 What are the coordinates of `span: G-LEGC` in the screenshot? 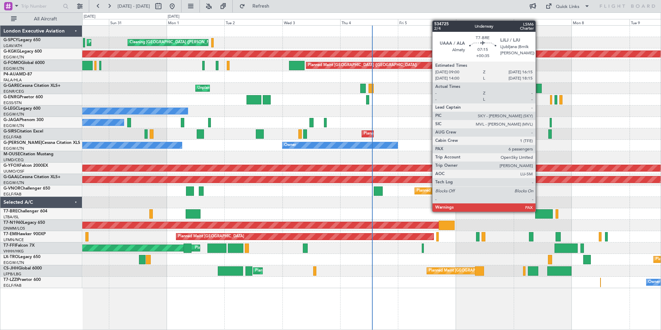 It's located at (11, 109).